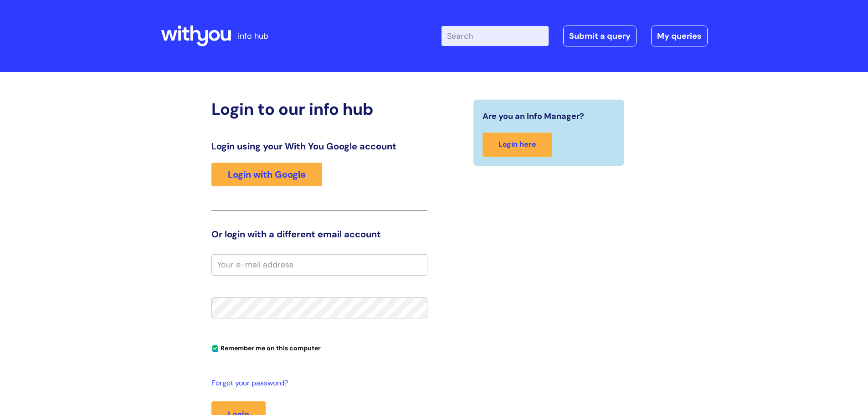  I want to click on input: Your e-mail address, so click(319, 265).